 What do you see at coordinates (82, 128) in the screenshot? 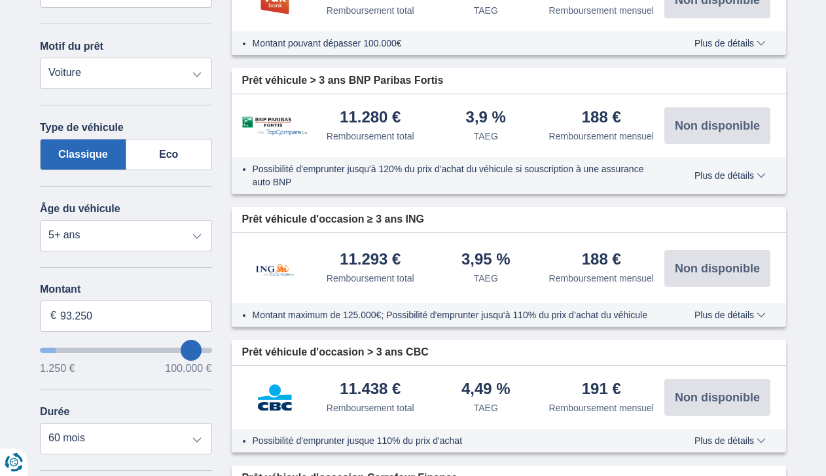
I see `label: Type de véhicule` at bounding box center [82, 128].